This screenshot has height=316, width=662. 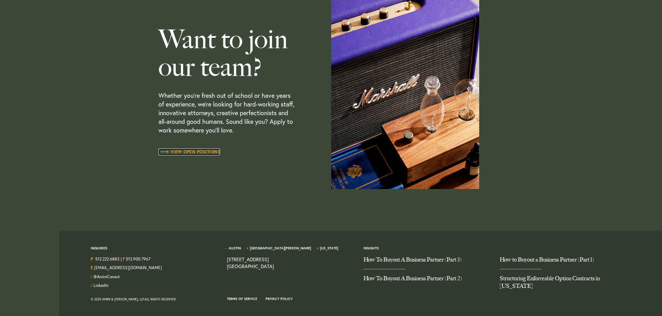 I want to click on span: Inquiries, so click(x=99, y=251).